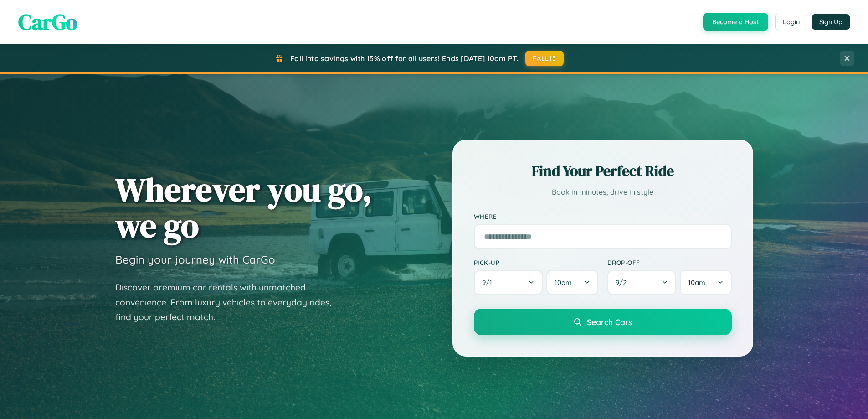 This screenshot has height=419, width=868. What do you see at coordinates (603, 322) in the screenshot?
I see `button: Search Cars` at bounding box center [603, 322].